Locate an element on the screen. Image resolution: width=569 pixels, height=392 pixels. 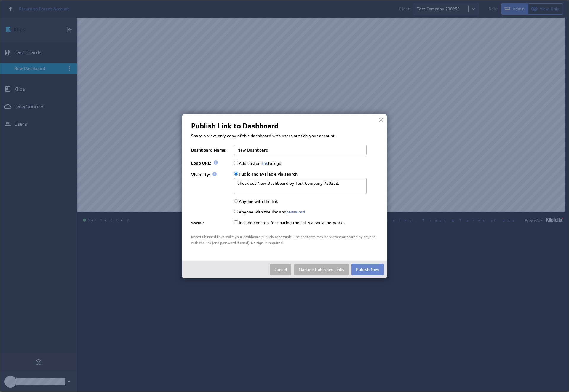
label: Add custom to logo. is located at coordinates (258, 163).